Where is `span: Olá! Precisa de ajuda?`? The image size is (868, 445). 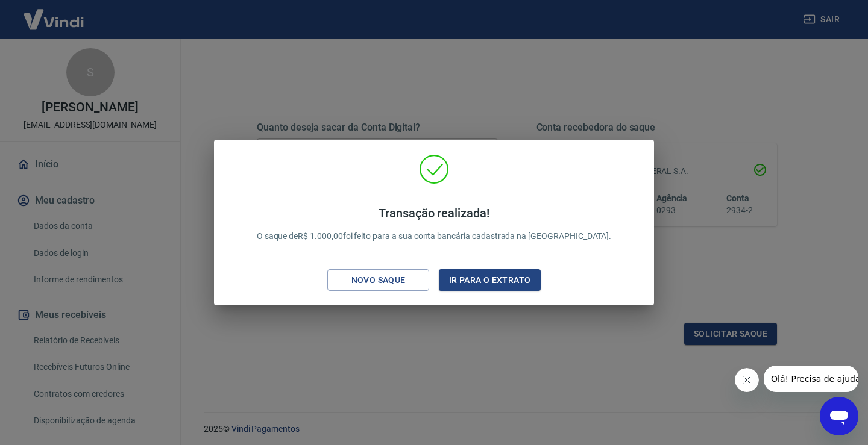
span: Olá! Precisa de ajuda? is located at coordinates (54, 13).